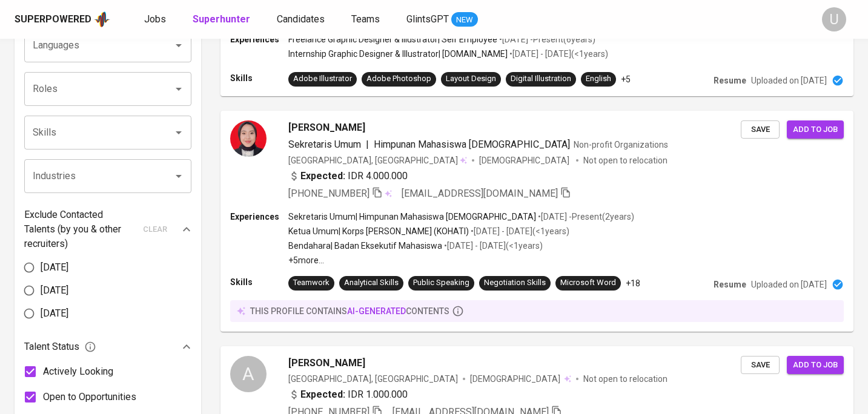 Image resolution: width=868 pixels, height=414 pixels. I want to click on span: NEW, so click(464, 20).